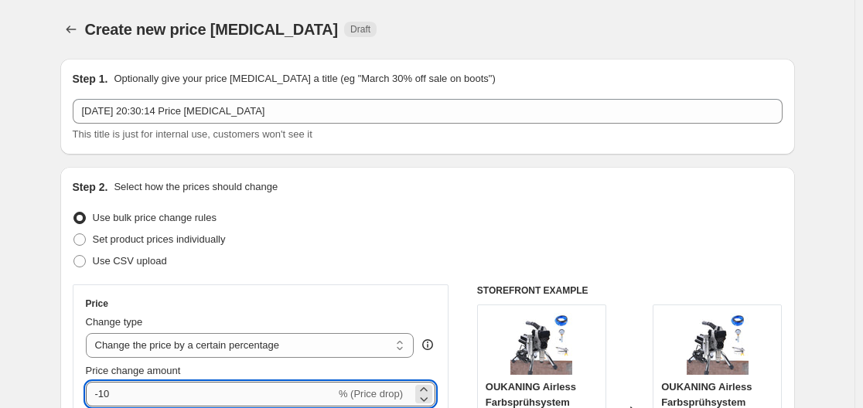  Describe the element at coordinates (114, 322) in the screenshot. I see `span: Change type` at that location.